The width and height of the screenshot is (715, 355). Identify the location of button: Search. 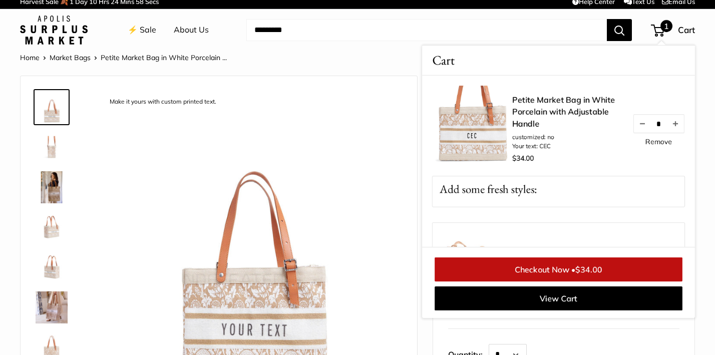
(619, 30).